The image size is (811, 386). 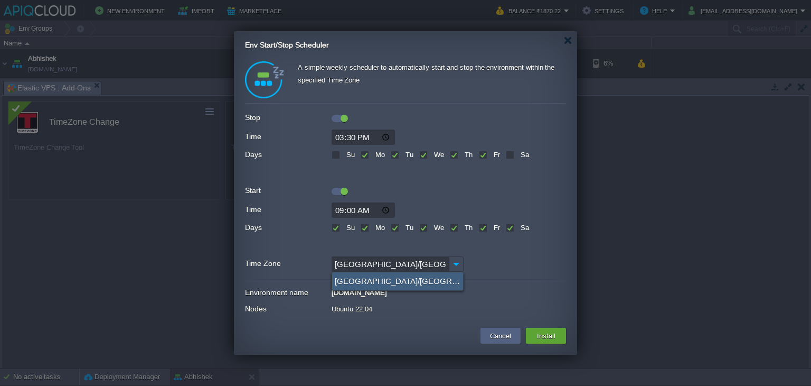 I want to click on button: Install, so click(x=546, y=335).